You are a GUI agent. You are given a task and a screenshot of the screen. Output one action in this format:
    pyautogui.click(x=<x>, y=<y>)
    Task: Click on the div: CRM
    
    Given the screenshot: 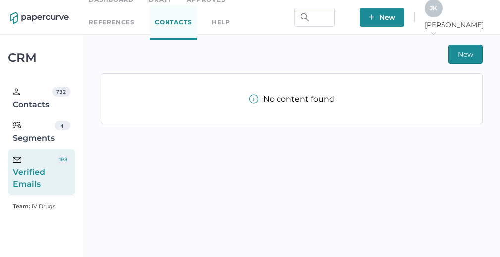 What is the action you would take?
    pyautogui.click(x=42, y=58)
    